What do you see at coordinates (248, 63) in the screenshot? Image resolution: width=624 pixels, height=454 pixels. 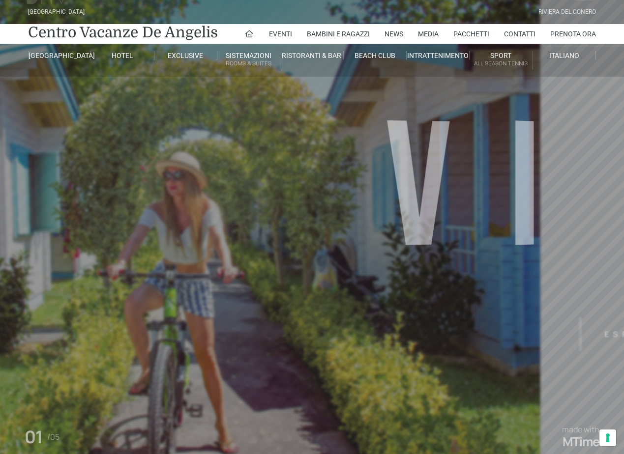 I see `small: Rooms & Suites` at bounding box center [248, 63].